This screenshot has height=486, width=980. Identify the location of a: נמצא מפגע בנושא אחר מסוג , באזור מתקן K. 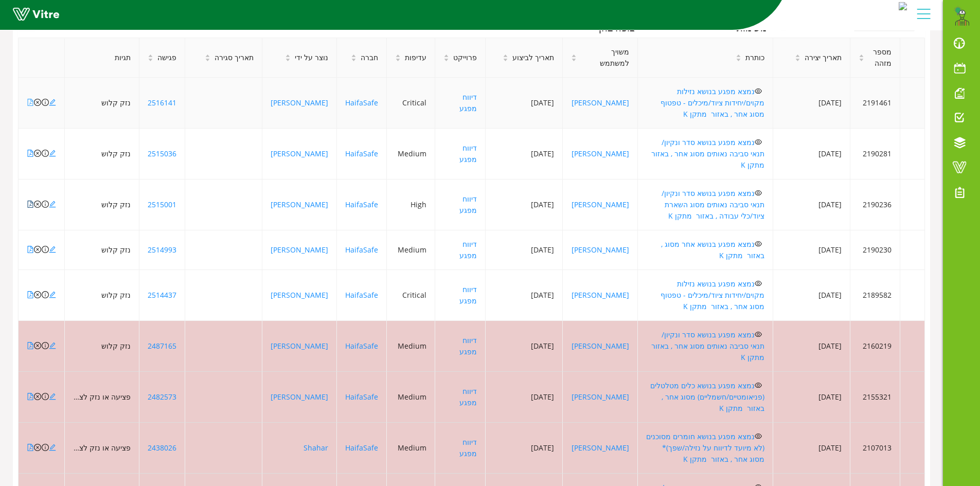
(712, 249).